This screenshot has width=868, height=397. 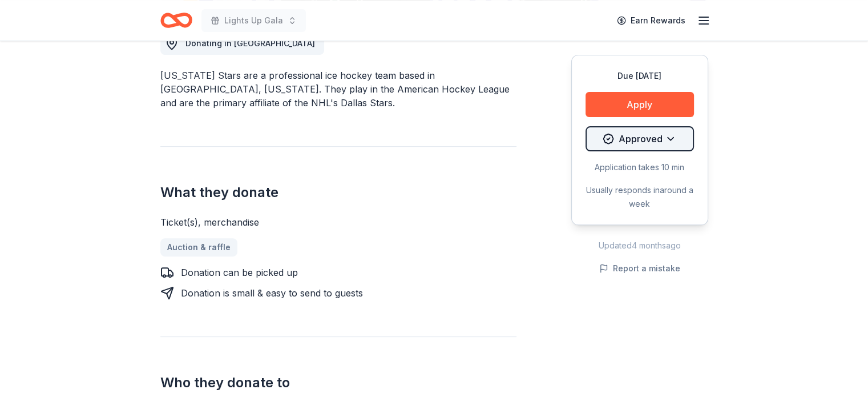 I want to click on a: Earn Rewards, so click(x=651, y=21).